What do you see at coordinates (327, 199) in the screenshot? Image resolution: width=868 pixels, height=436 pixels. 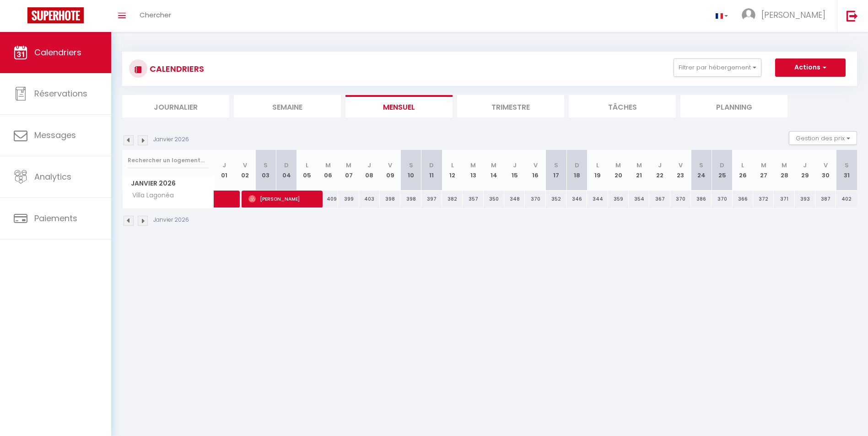 I see `div: 409` at bounding box center [327, 199].